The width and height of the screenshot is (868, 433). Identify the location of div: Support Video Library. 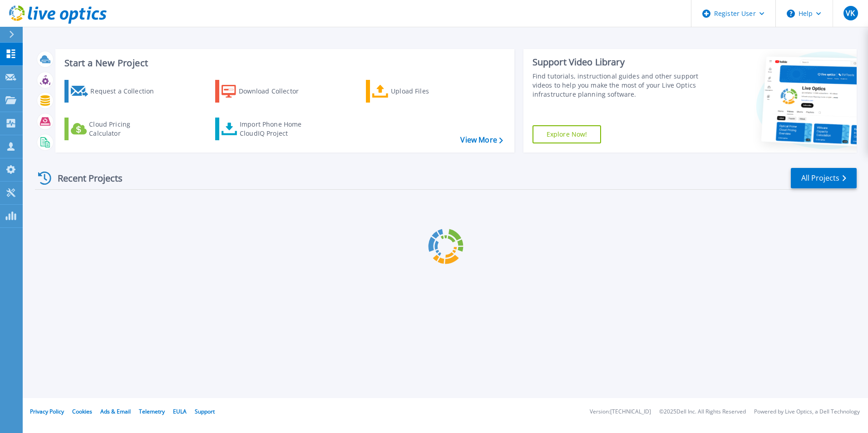
(617, 62).